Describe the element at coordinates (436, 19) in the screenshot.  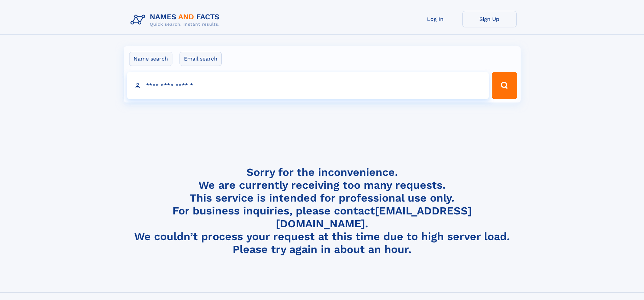
I see `a: Log In` at that location.